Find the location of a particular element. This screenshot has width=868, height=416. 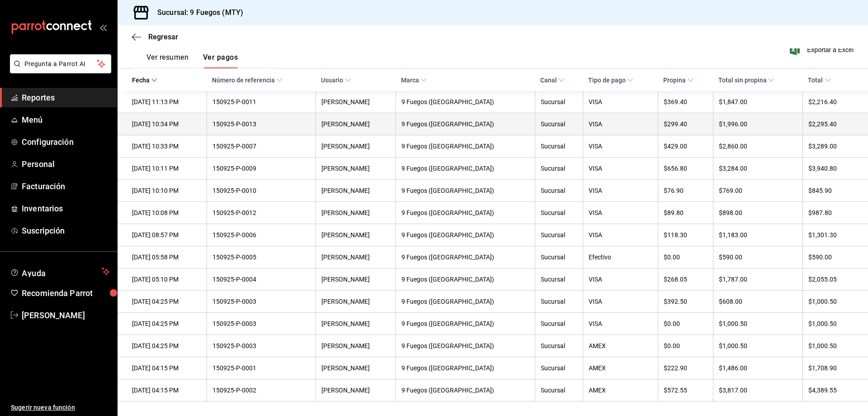

div: $429.00 is located at coordinates (685, 146).